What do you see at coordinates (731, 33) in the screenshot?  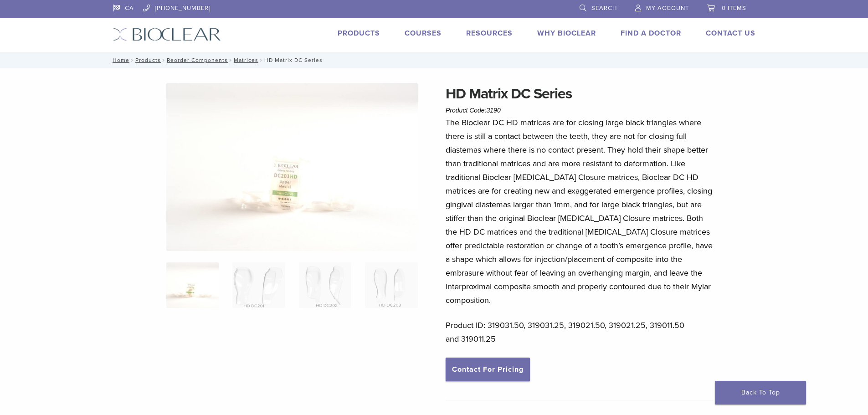 I see `a: Contact Us` at bounding box center [731, 33].